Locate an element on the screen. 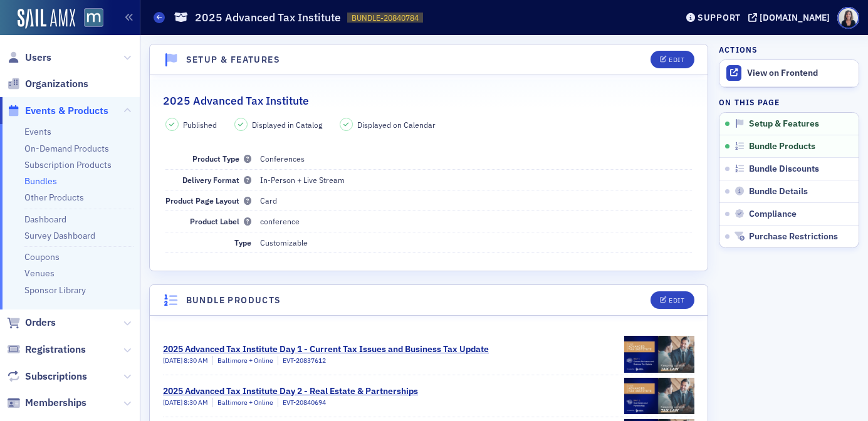 The image size is (868, 421). div: EVT-20837612 is located at coordinates (302, 361).